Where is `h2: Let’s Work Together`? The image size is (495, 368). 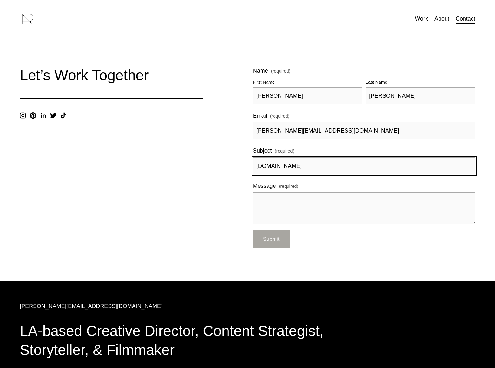 h2: Let’s Work Together is located at coordinates (111, 75).